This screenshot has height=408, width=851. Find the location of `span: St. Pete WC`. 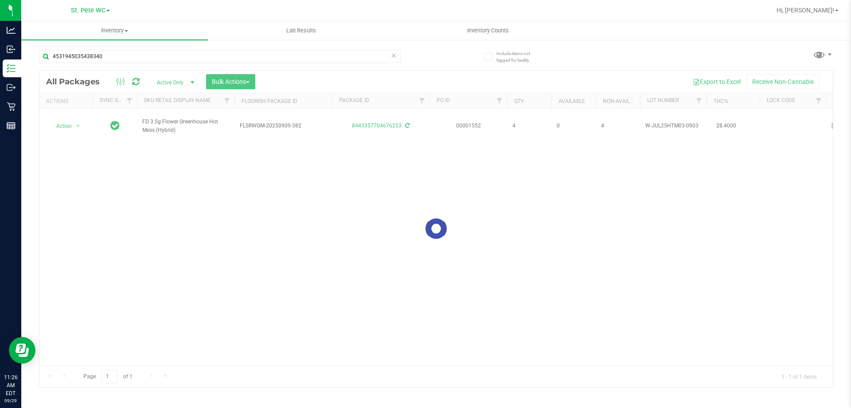

span: St. Pete WC is located at coordinates (88, 10).